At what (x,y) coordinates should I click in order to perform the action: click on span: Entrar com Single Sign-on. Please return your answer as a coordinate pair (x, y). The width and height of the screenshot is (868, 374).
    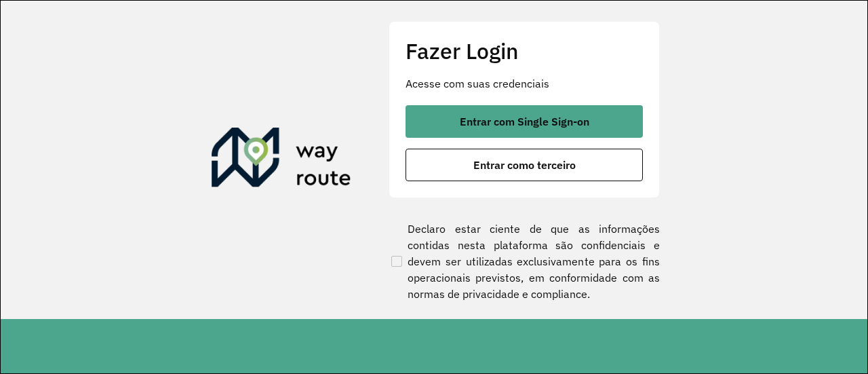
    Looking at the image, I should click on (524, 122).